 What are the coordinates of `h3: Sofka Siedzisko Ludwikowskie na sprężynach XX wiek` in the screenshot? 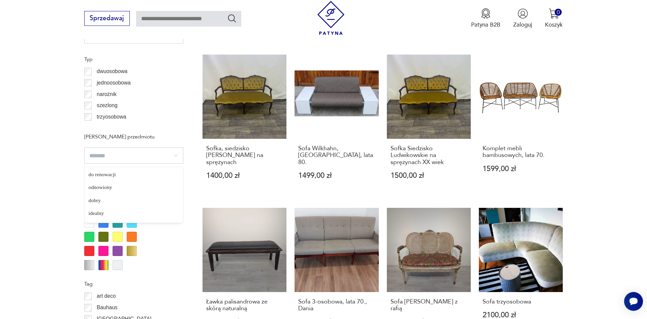 It's located at (429, 155).